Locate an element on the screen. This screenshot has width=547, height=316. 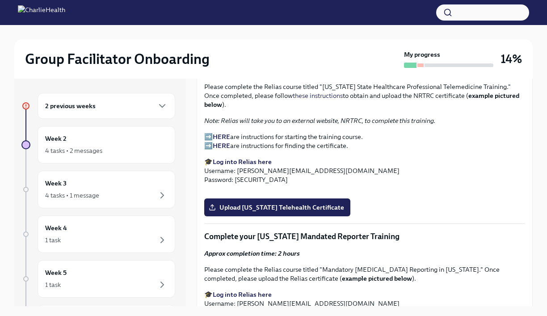
img: CharlieHealth is located at coordinates (42, 13).